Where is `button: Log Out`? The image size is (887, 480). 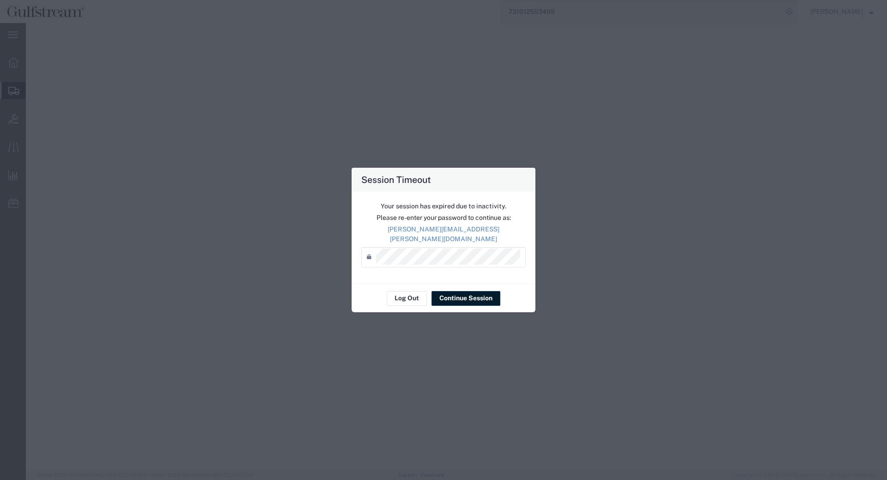 button: Log Out is located at coordinates (407, 299).